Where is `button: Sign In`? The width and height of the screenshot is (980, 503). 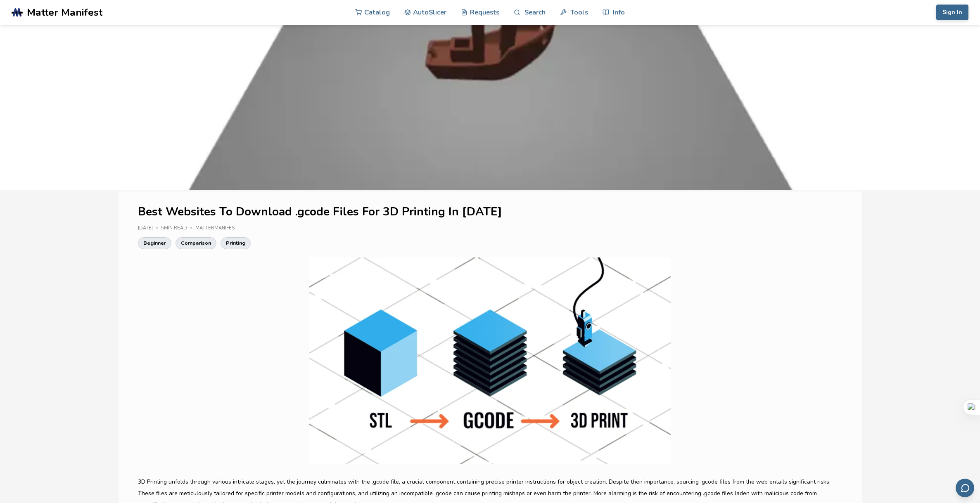 button: Sign In is located at coordinates (952, 12).